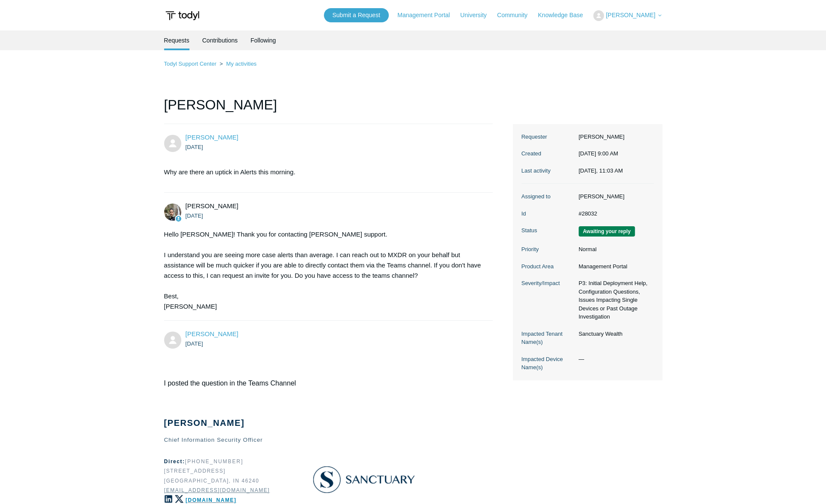  Describe the element at coordinates (237, 64) in the screenshot. I see `li: My activities` at that location.